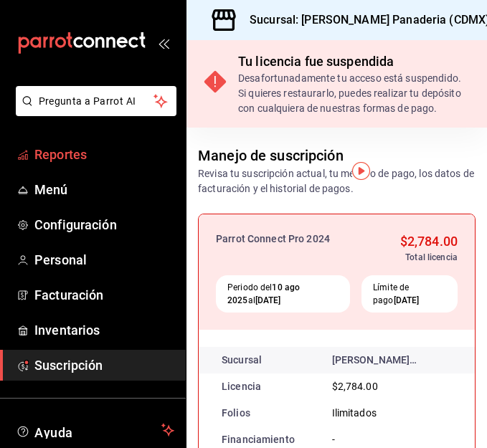 The height and width of the screenshot is (448, 487). What do you see at coordinates (353, 61) in the screenshot?
I see `div: Tu licencia fue suspendida` at bounding box center [353, 61].